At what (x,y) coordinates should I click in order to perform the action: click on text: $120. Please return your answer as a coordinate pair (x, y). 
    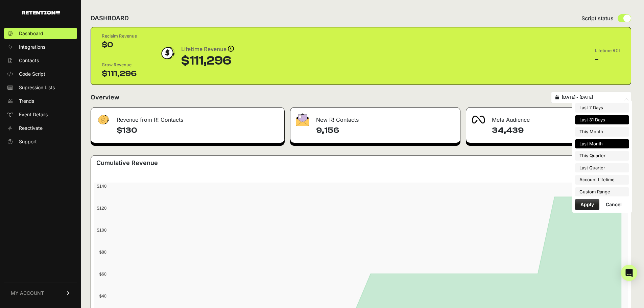
    Looking at the image, I should click on (102, 207).